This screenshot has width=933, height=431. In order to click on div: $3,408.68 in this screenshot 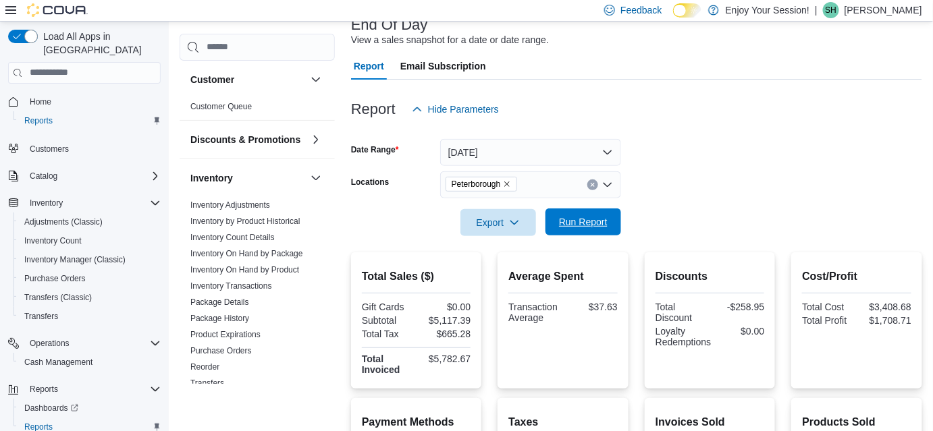, I will do `click(885, 307)`.